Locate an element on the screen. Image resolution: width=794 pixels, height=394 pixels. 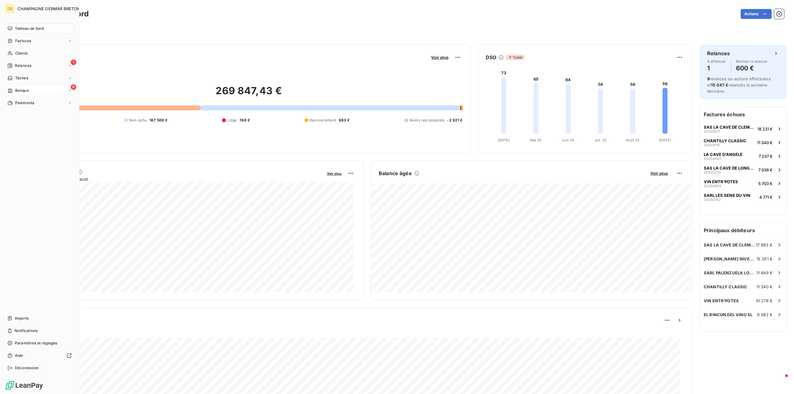
tspan: Août 25 is located at coordinates (633, 140).